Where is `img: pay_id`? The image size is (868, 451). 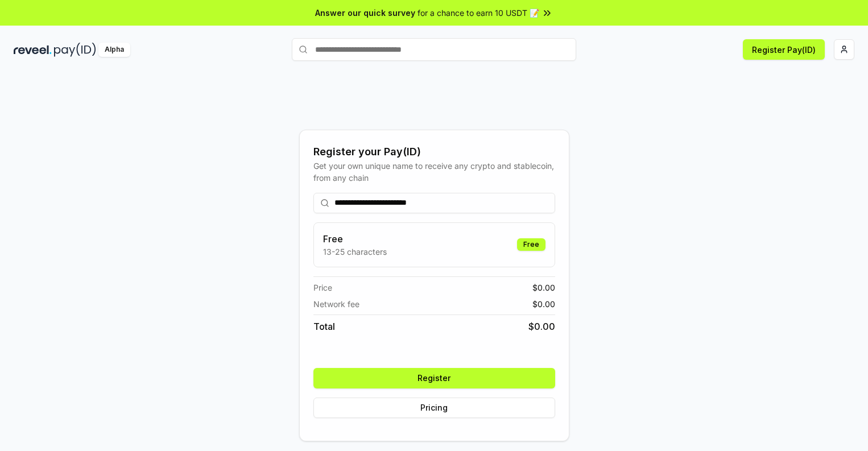 img: pay_id is located at coordinates (75, 50).